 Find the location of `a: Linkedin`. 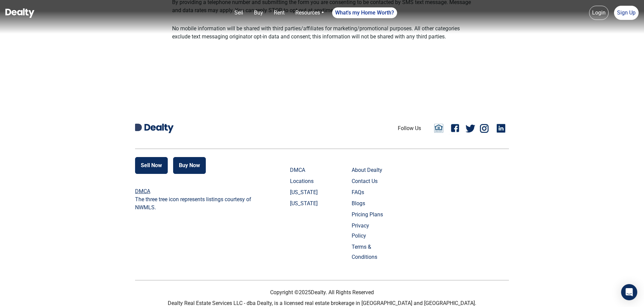

a: Linkedin is located at coordinates (502, 128).